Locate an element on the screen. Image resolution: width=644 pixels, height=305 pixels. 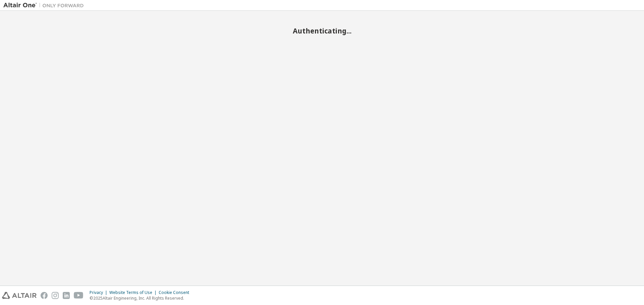
img: facebook.svg is located at coordinates (44, 295).